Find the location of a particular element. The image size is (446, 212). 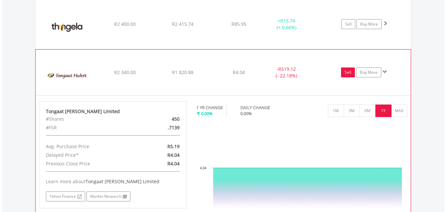

span: R1 820.88 is located at coordinates (183, 72).